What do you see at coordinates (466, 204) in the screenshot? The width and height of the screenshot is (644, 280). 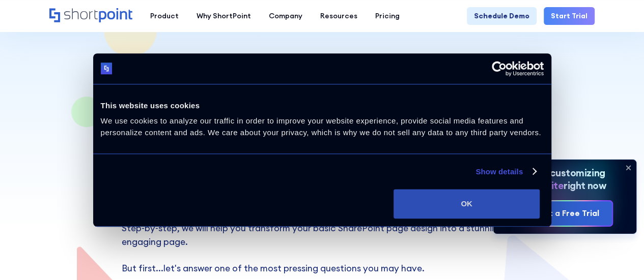 I see `button: OK` at bounding box center [466, 204].